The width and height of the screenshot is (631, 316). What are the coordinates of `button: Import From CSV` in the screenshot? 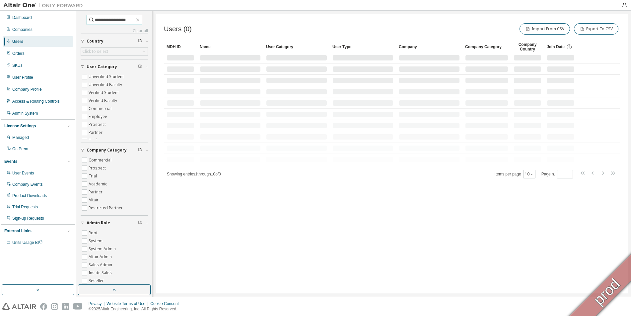 It's located at (545, 29).